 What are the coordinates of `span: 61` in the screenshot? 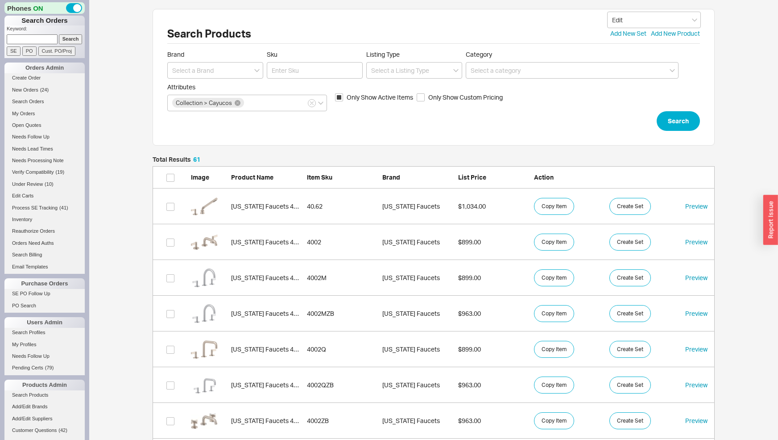 It's located at (197, 159).